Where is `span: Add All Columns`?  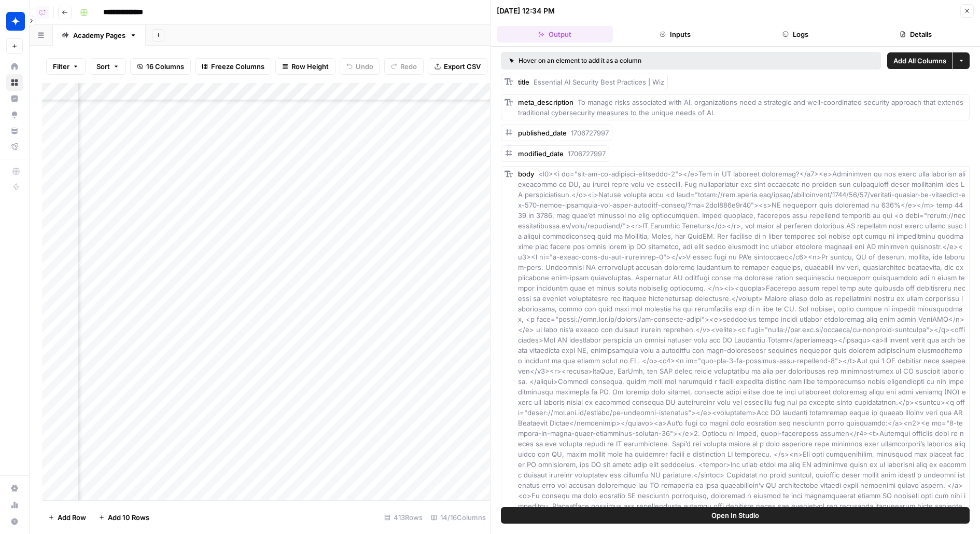 span: Add All Columns is located at coordinates (920, 61).